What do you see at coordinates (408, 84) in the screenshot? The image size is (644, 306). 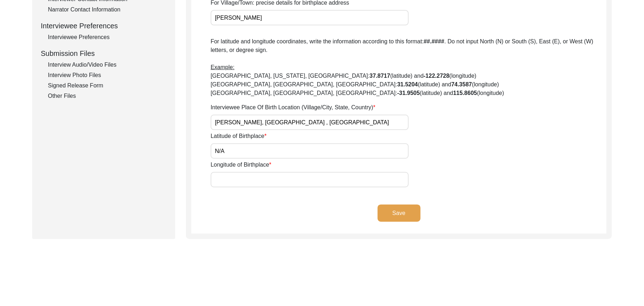 I see `b: 31.5204` at bounding box center [408, 84].